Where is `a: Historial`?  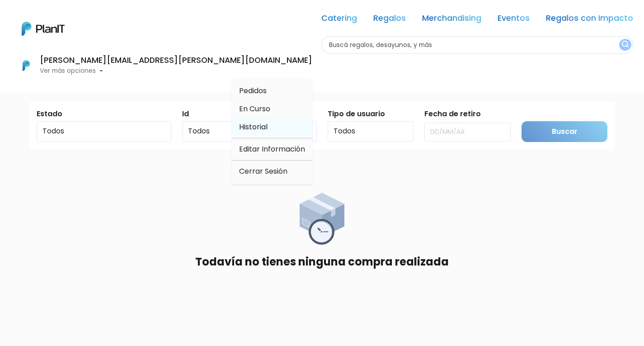
a: Historial is located at coordinates (272, 127).